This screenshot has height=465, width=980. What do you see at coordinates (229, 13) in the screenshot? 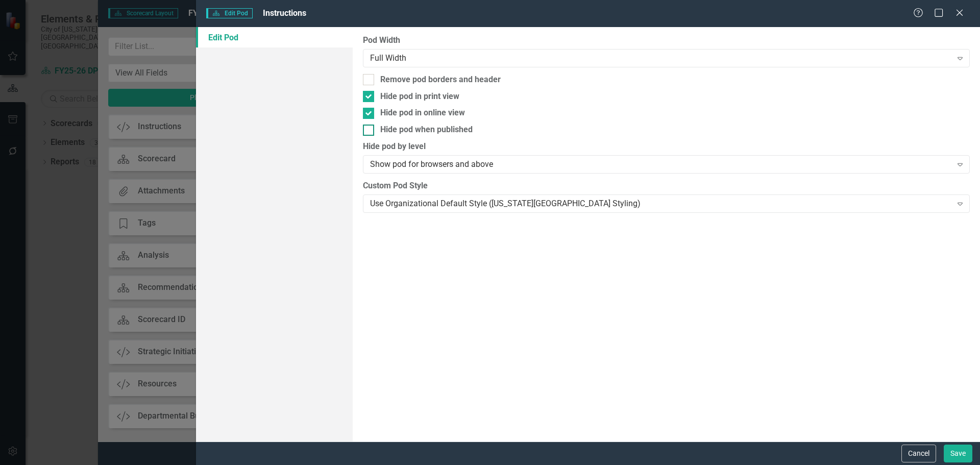
I see `span: Edit Pod` at bounding box center [229, 13].